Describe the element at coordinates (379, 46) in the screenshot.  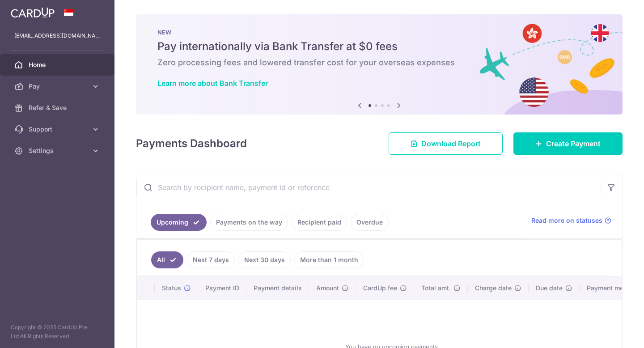
I see `h5: Pay internationally via Bank Transfer at $0 fees` at that location.